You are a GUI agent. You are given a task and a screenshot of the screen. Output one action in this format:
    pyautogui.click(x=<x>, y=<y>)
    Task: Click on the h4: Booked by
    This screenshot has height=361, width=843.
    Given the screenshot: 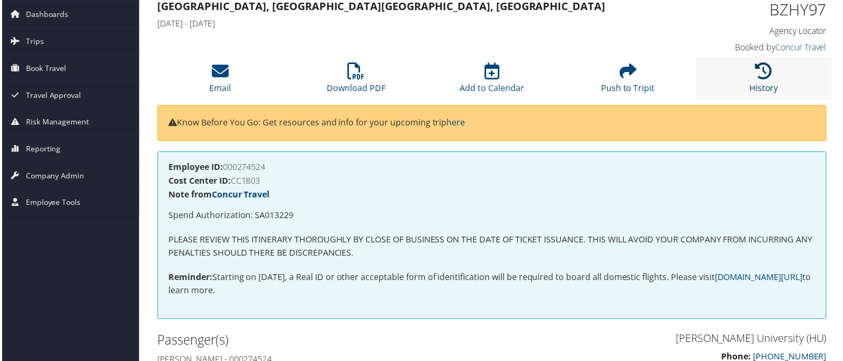 What is the action you would take?
    pyautogui.click(x=751, y=48)
    